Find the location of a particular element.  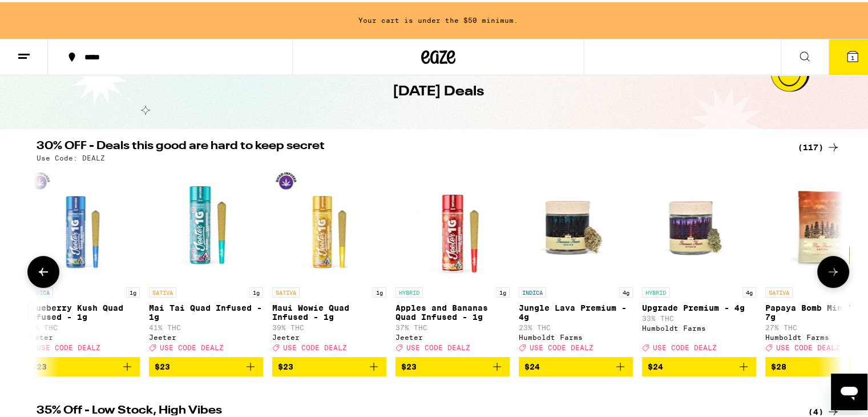

span: 1 is located at coordinates (852, 56).